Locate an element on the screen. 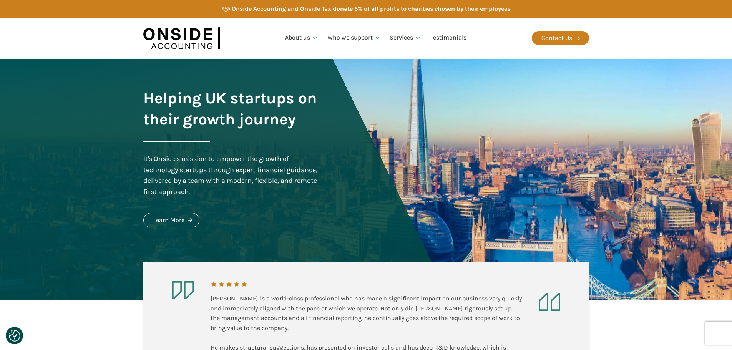 Image resolution: width=732 pixels, height=350 pixels. button: Consent Preferences is located at coordinates (15, 336).